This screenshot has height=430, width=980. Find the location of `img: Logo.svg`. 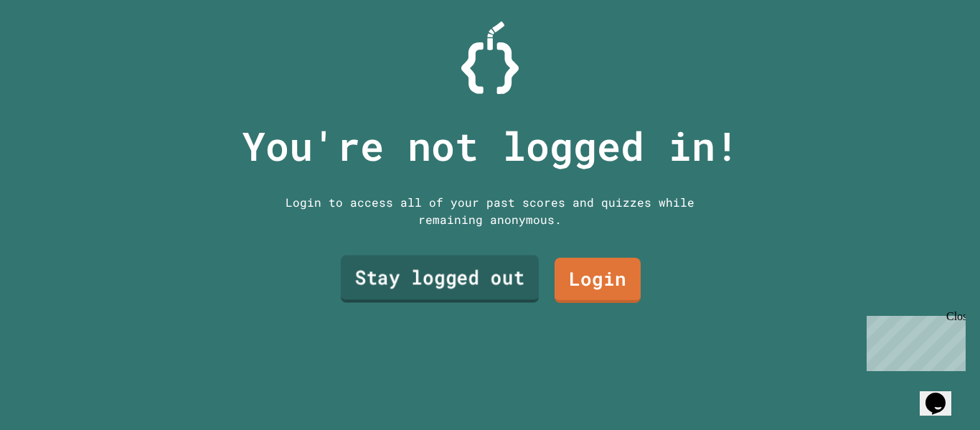

img: Logo.svg is located at coordinates (490, 57).